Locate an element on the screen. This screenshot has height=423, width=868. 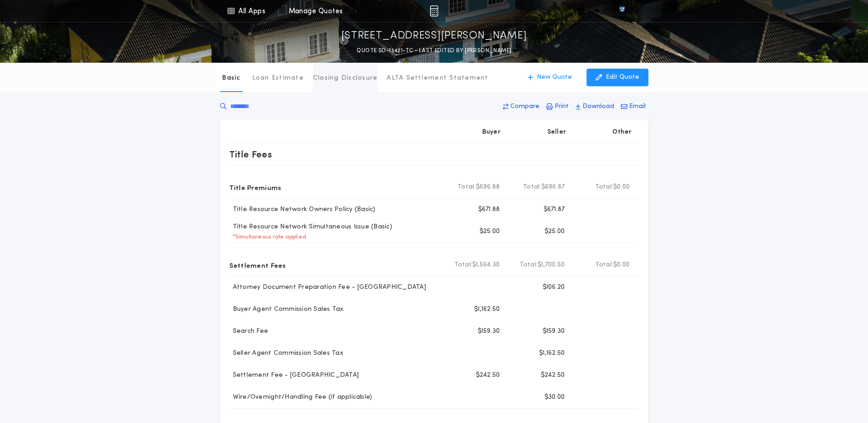
p: Title Resource Network Owners Policy (Basic) is located at coordinates (302, 209).